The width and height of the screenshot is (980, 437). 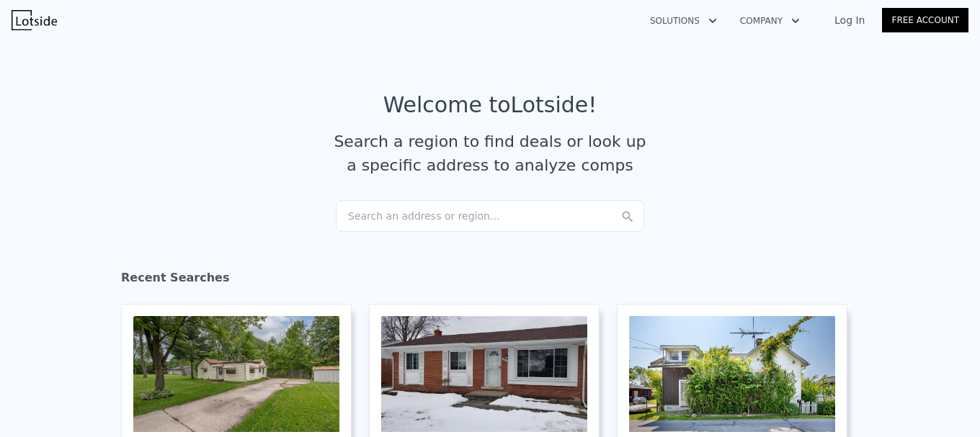 I want to click on div: Search an address or region..., so click(x=490, y=216).